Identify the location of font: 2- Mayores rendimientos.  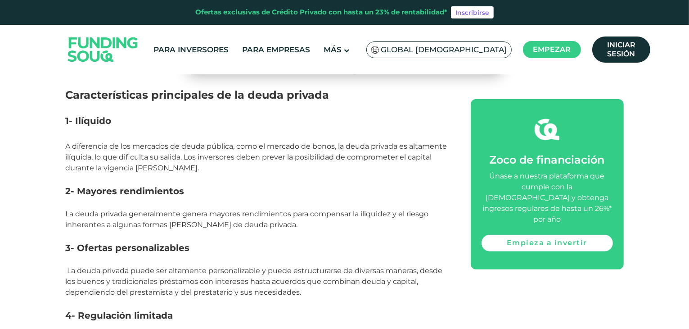
(125, 191).